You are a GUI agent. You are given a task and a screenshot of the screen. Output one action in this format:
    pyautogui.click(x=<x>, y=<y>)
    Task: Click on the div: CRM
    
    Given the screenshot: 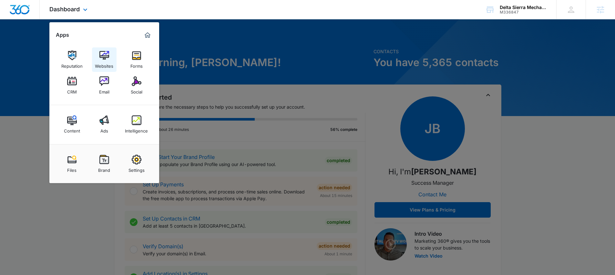 What is the action you would take?
    pyautogui.click(x=72, y=90)
    